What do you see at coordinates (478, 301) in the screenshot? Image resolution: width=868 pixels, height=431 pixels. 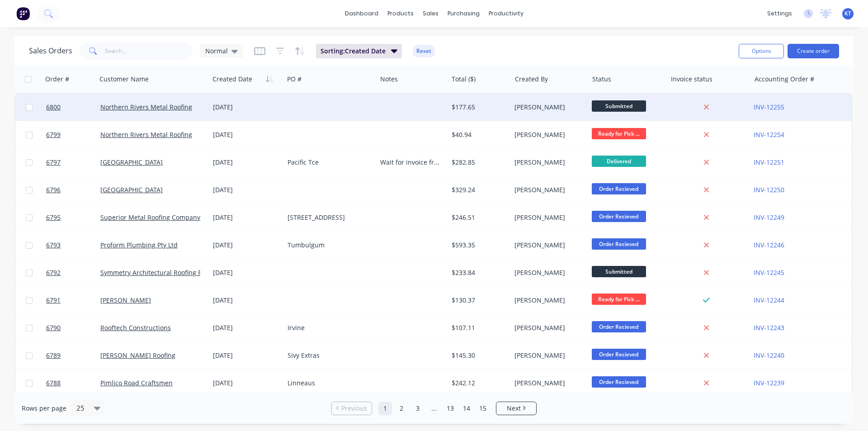 I see `div: $130.37` at bounding box center [478, 301].